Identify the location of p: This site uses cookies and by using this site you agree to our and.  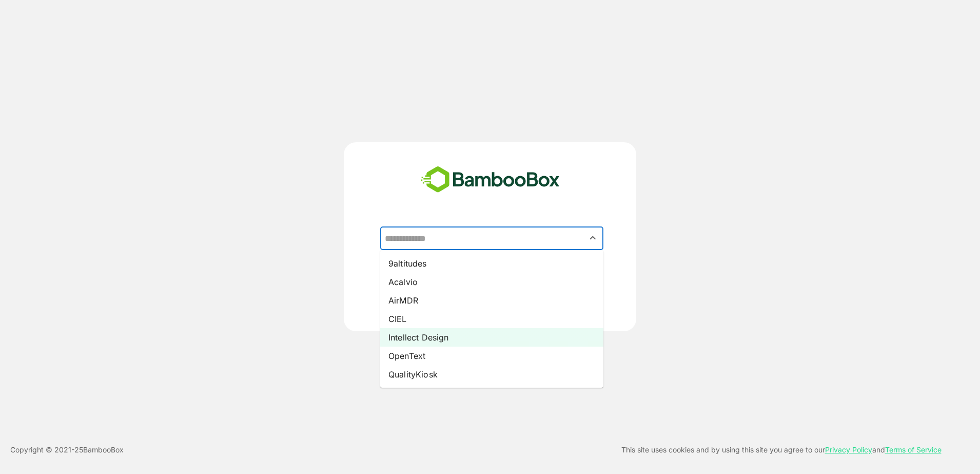
(781, 450).